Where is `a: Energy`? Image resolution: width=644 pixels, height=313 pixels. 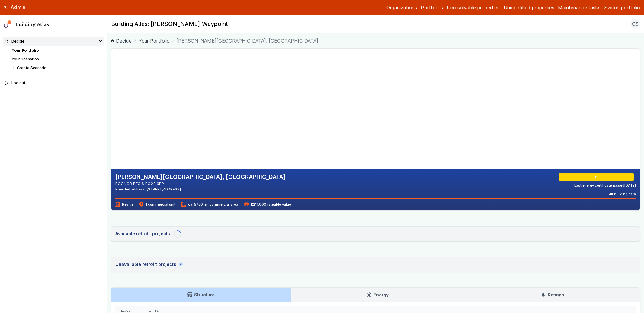 a: Energy is located at coordinates (378, 295).